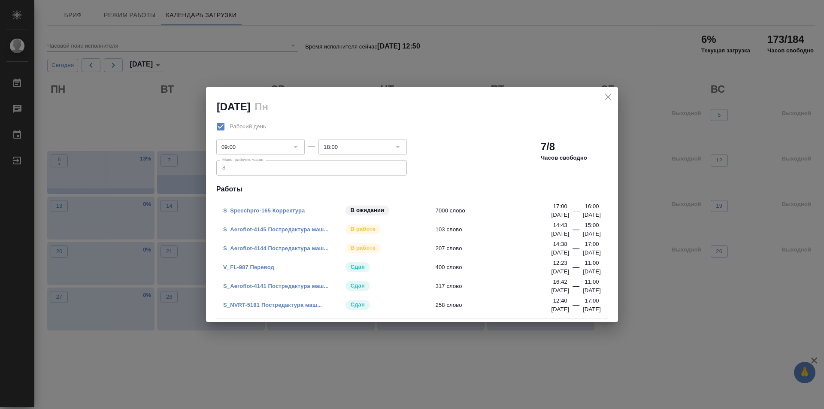  I want to click on h2: Пн, so click(261, 106).